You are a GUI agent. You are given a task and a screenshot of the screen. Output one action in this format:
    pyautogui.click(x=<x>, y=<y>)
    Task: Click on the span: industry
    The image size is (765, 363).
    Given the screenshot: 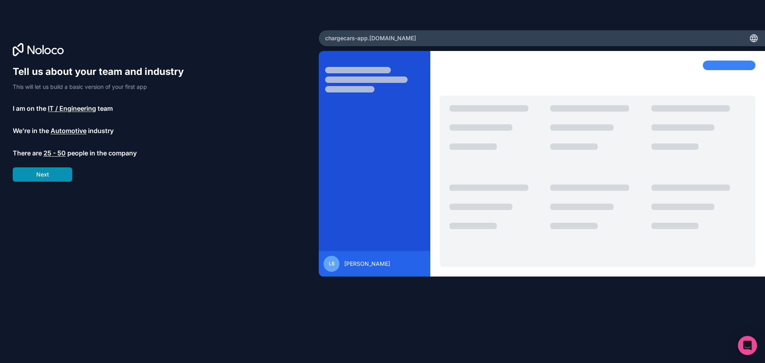 What is the action you would take?
    pyautogui.click(x=101, y=131)
    